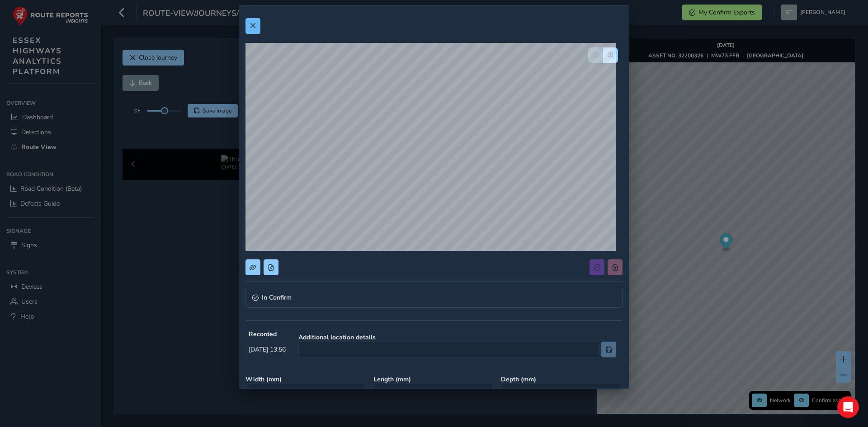  What do you see at coordinates (277, 298) in the screenshot?
I see `span: In Confirm` at bounding box center [277, 298].